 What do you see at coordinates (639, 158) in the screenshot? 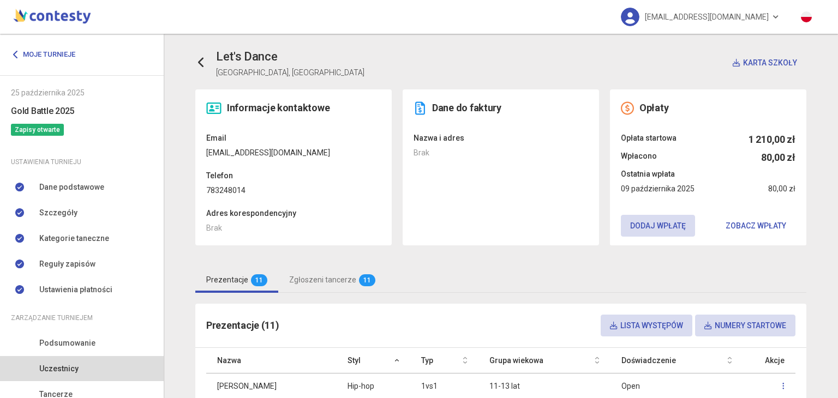
I see `span: Wpłacono` at bounding box center [639, 158].